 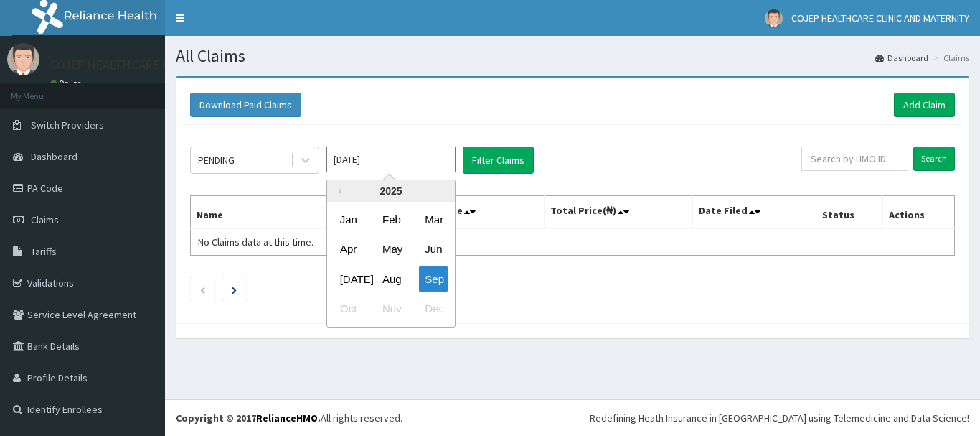 I want to click on div: Choose May 2025, so click(x=391, y=249).